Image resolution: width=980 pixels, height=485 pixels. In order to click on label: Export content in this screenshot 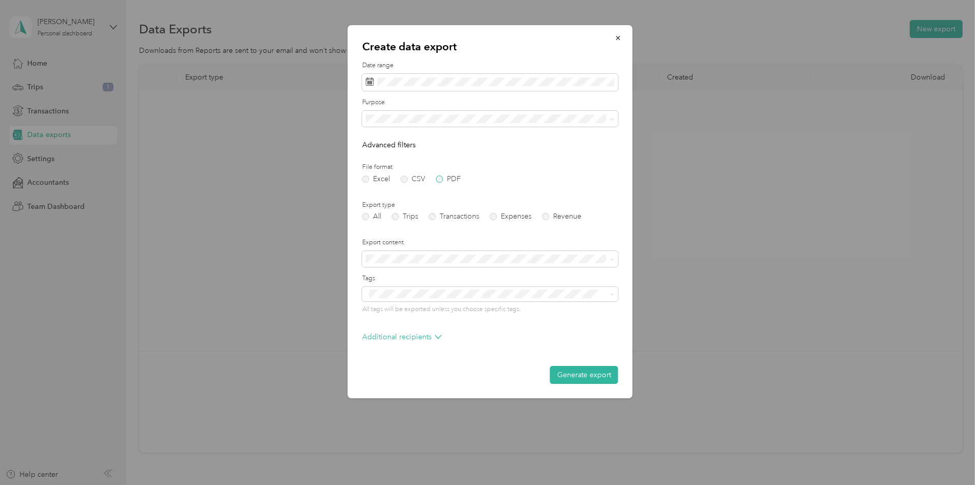, I will do `click(490, 243)`.